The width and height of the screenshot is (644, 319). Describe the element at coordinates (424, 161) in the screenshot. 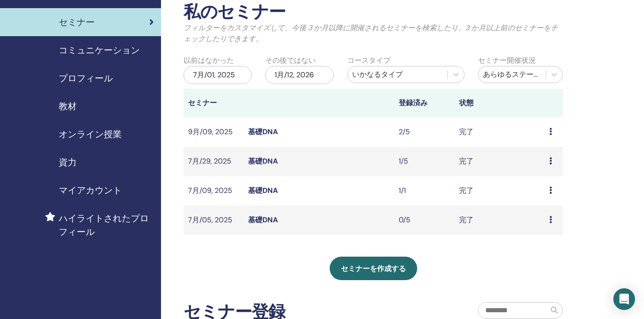

I see `td: 1/5` at that location.